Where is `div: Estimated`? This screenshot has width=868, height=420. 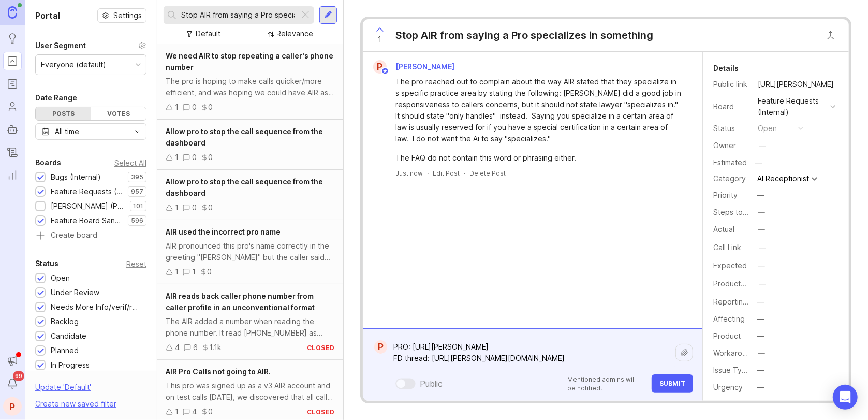 div: Estimated is located at coordinates (730, 163).